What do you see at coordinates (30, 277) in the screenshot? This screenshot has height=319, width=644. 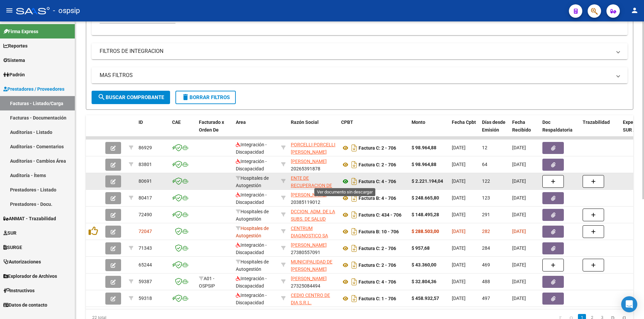 I see `span: Explorador de Archivos` at bounding box center [30, 277].